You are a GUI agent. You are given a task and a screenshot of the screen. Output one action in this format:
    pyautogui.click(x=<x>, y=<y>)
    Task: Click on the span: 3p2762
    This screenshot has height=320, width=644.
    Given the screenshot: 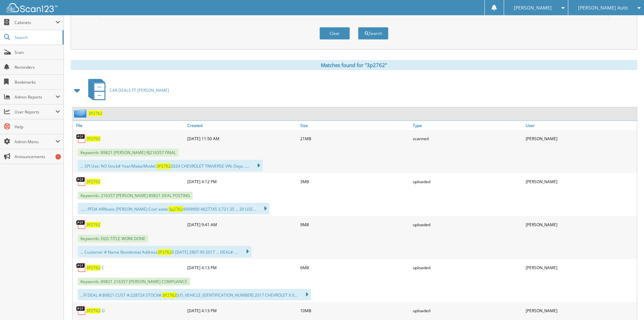 What is the action you would take?
    pyautogui.click(x=175, y=208)
    